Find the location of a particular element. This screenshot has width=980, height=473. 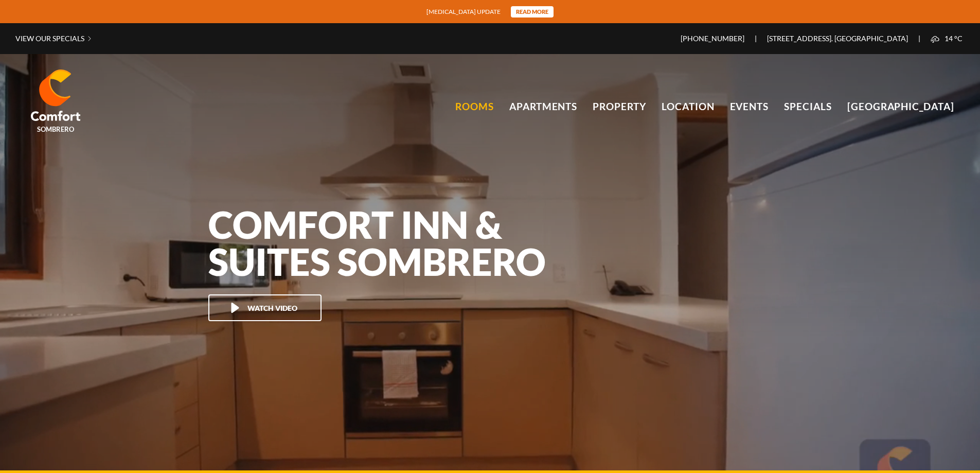

span: Watch Video is located at coordinates (272, 308).